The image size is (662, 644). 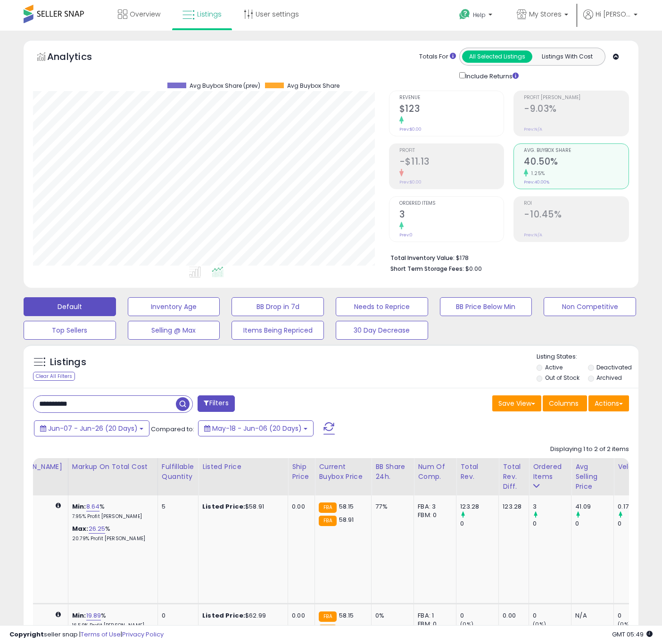 What do you see at coordinates (176, 506) in the screenshot?
I see `div: 5` at bounding box center [176, 506].